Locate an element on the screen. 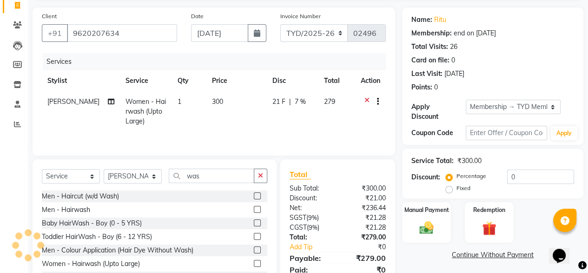 The width and height of the screenshot is (588, 273). div: Last Visit: is located at coordinates (427, 74).